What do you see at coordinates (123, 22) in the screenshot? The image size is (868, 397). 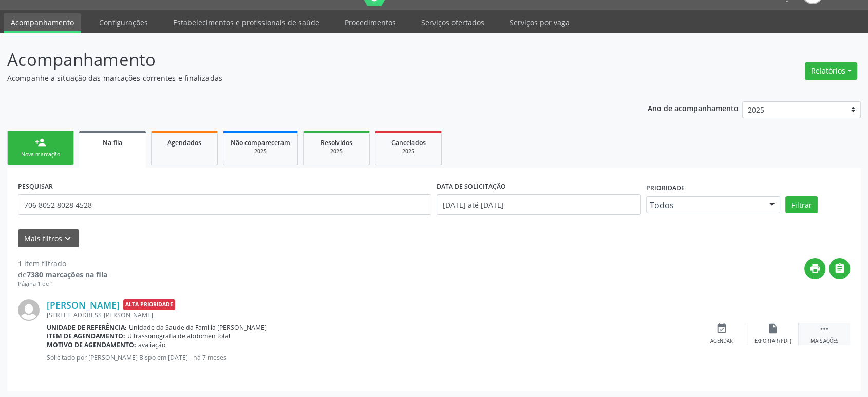 I see `a: Configurações` at bounding box center [123, 22].